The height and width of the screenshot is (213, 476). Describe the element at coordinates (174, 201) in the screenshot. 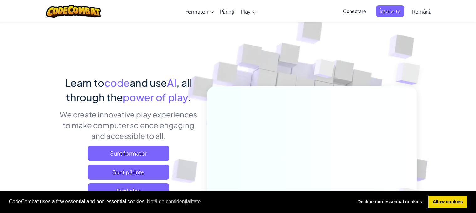

I see `a: learn more about cookies` at that location.